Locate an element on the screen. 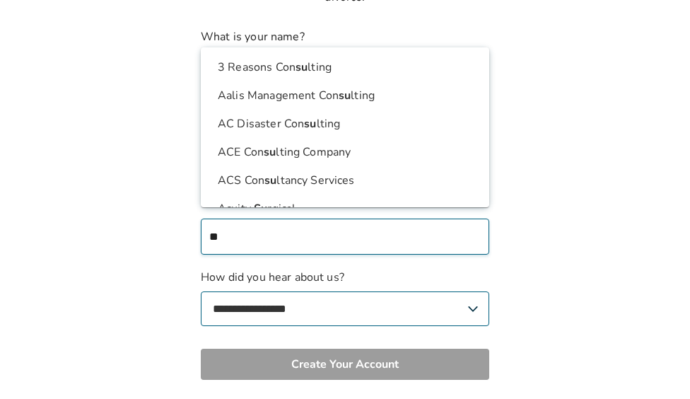 The width and height of the screenshot is (690, 399). strong: Su is located at coordinates (259, 209).